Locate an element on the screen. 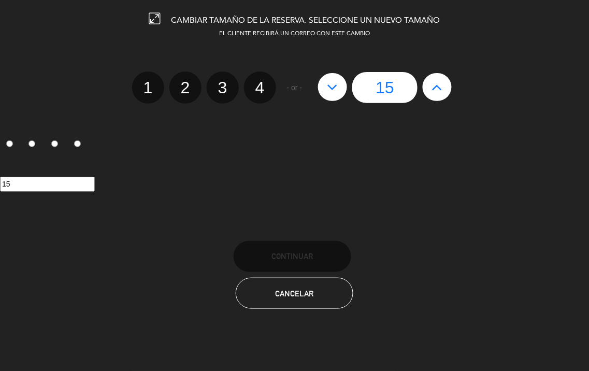 The height and width of the screenshot is (371, 589). input: 3 is located at coordinates (54, 144).